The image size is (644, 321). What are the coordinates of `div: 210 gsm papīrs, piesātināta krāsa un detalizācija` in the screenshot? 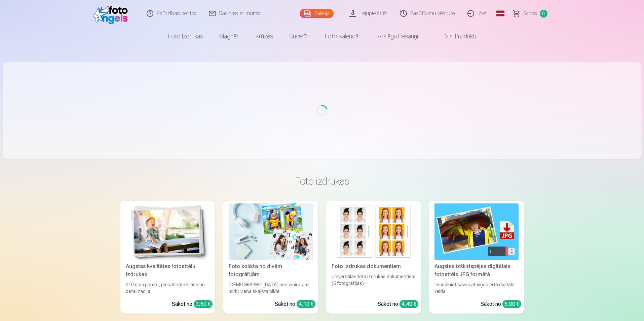 It's located at (168, 288).